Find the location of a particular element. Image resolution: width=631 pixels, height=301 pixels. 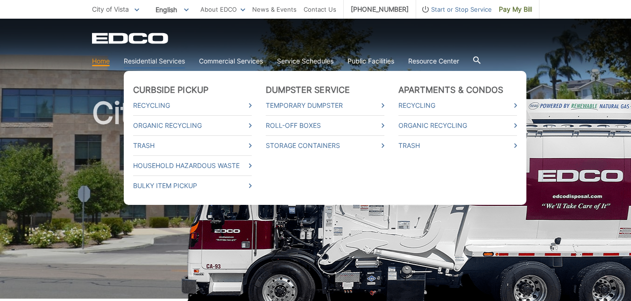

a: Dumpster Service is located at coordinates (308, 90).